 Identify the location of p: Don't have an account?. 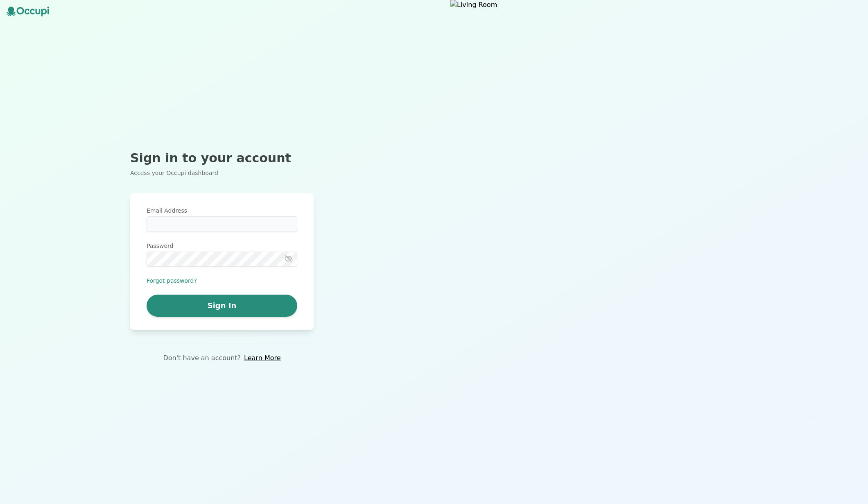
(202, 358).